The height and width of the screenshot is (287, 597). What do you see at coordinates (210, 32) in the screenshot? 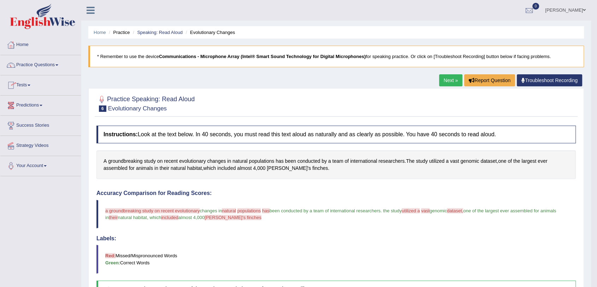
I see `li: Evolutionary Changes` at bounding box center [210, 32].